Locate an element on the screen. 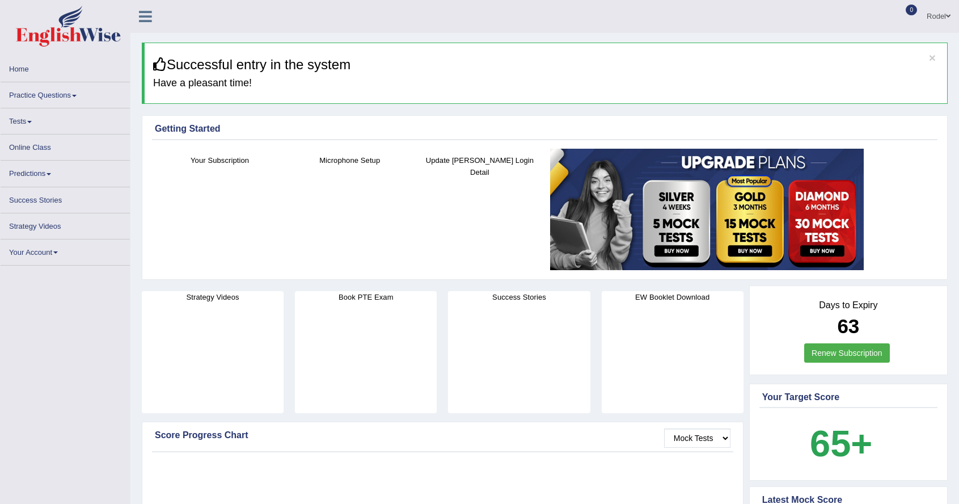 The image size is (959, 504). div: Getting Started is located at coordinates (544, 129).